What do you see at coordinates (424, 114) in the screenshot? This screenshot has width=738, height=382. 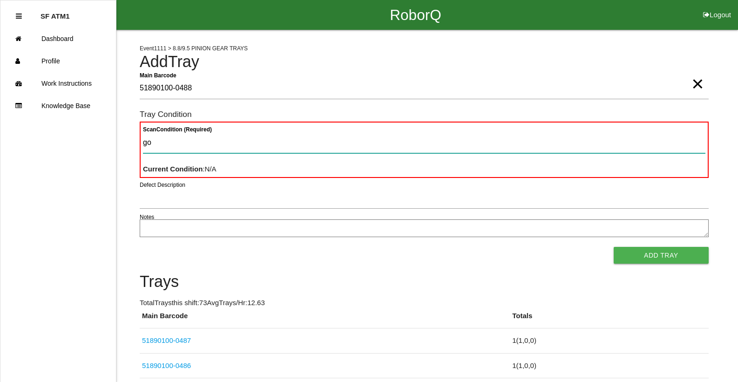 I see `h6: Tray Condition` at bounding box center [424, 114].